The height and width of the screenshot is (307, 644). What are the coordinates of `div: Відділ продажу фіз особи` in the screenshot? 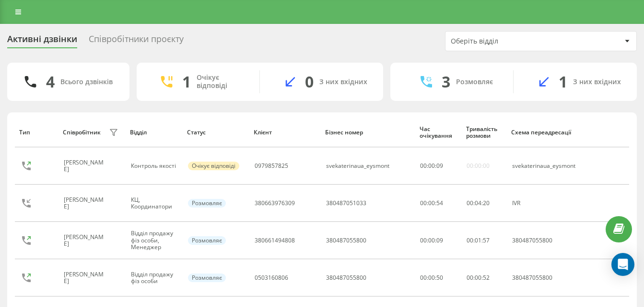 It's located at (154, 279).